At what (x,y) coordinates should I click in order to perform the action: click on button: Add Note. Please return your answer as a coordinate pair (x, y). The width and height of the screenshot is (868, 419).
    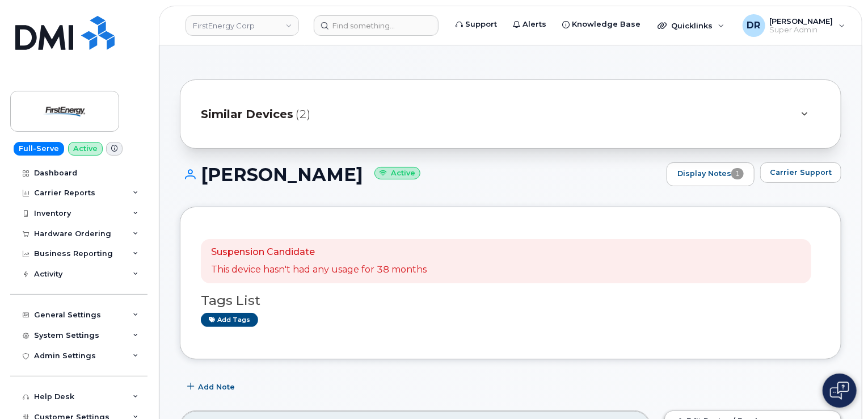
    Looking at the image, I should click on (212, 387).